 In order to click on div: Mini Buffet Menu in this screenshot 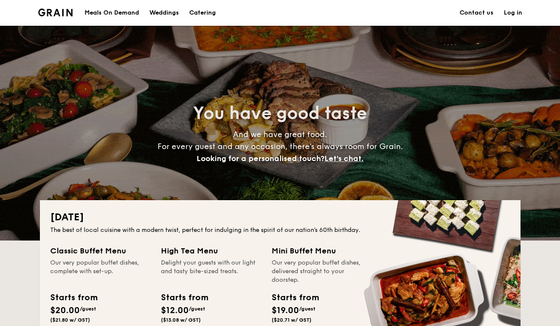, I will do `click(322, 251)`.